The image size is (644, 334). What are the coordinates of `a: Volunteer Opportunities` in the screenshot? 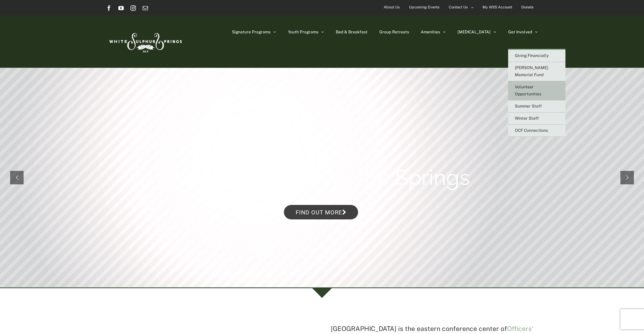 It's located at (537, 91).